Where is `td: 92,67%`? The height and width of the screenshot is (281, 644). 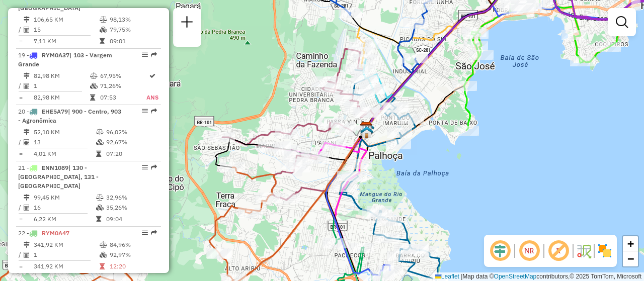 td: 92,67% is located at coordinates (131, 142).